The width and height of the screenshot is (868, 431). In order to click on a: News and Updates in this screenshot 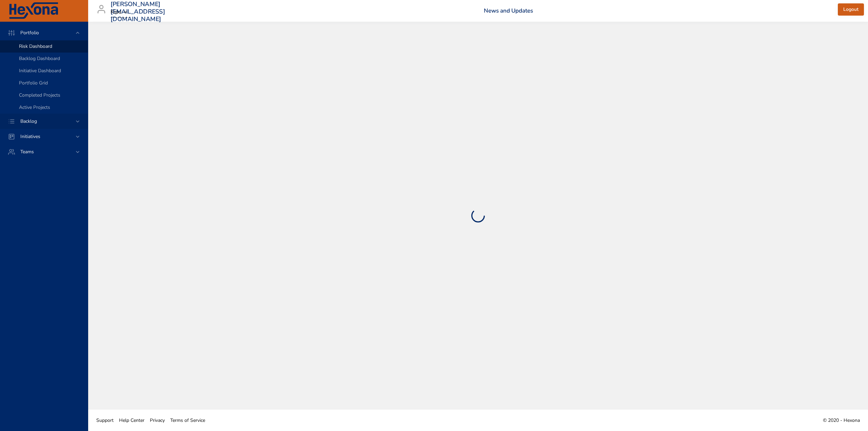, I will do `click(508, 11)`.